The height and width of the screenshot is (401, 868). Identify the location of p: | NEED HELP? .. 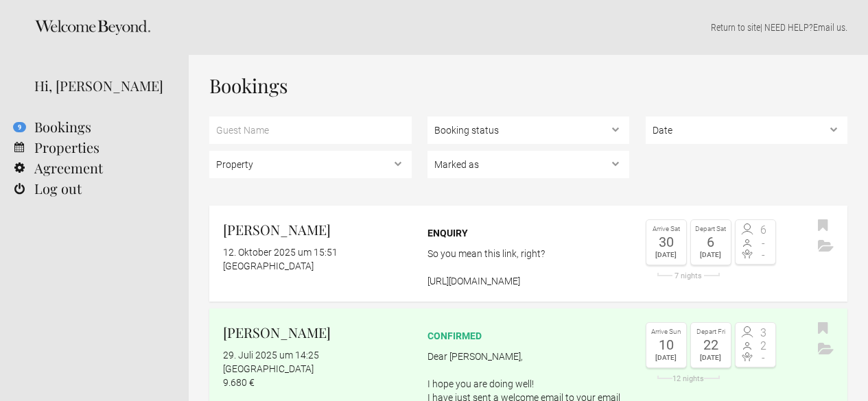
(528, 27).